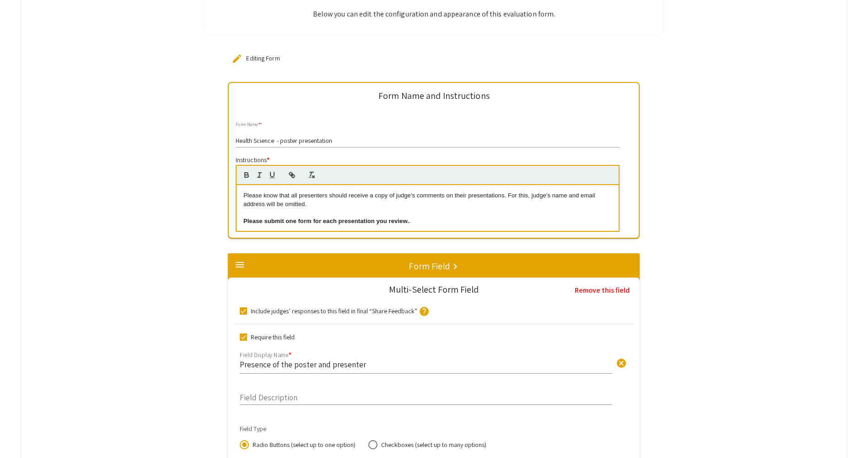 The width and height of the screenshot is (868, 458). Describe the element at coordinates (302, 445) in the screenshot. I see `span: Radio Buttons (select up to one option)` at that location.